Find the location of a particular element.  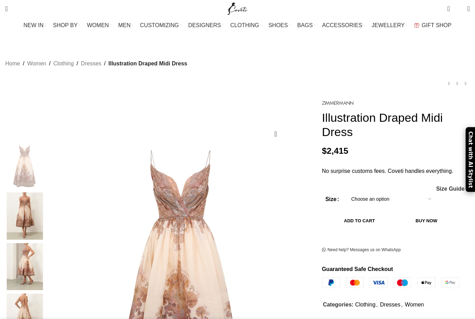

a: JEWELLERY is located at coordinates (389, 25).